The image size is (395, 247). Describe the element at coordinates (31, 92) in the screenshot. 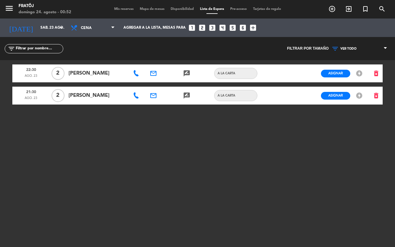

I see `span: 21:30` at that location.